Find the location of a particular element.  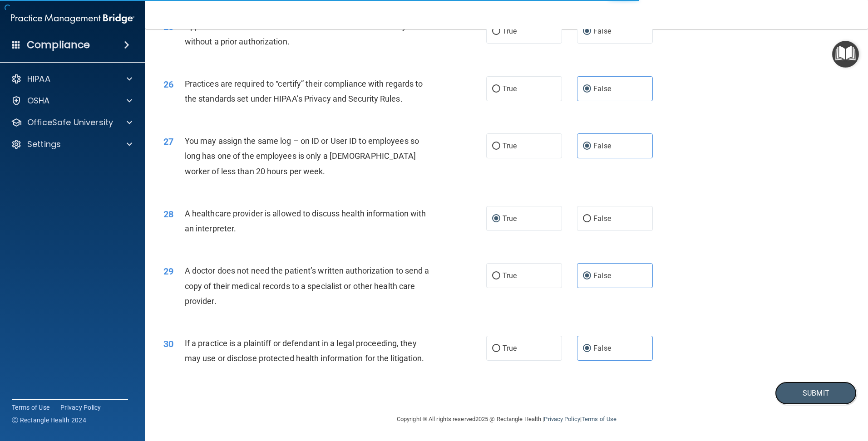

p: HIPAA is located at coordinates (38, 79).